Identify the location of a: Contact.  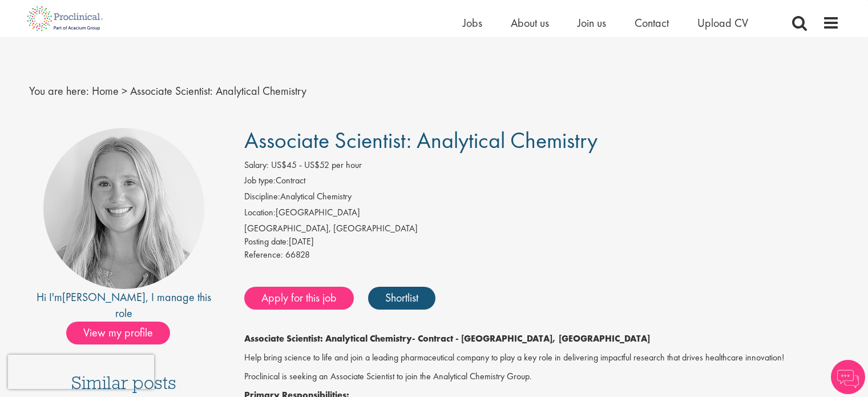
(652, 23).